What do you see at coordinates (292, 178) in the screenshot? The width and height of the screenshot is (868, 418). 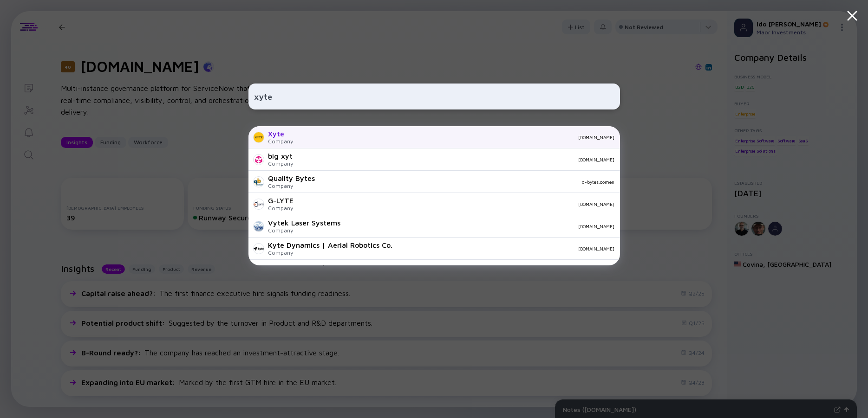 I see `div: Quality Bytes` at bounding box center [292, 178].